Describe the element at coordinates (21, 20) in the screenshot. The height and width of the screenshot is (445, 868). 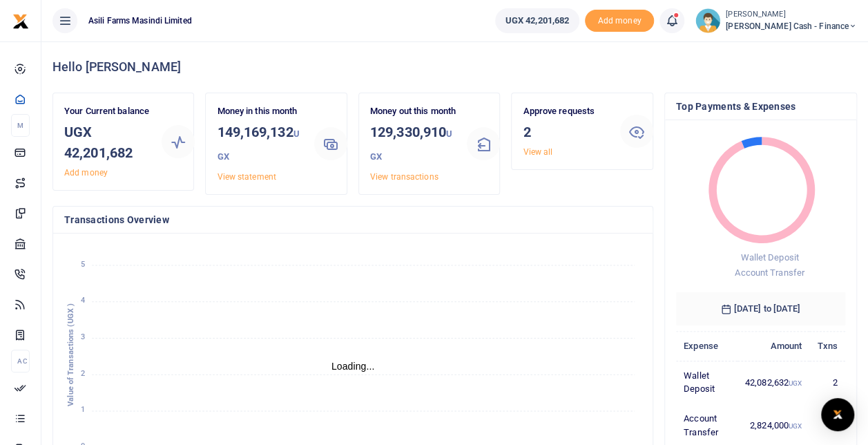
I see `a: logo-small logo-large logo-large` at that location.